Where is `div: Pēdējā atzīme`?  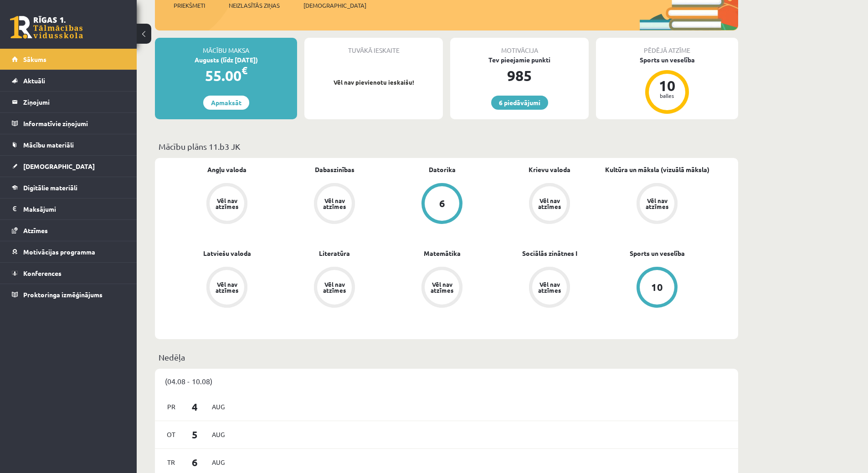 div: Pēdējā atzīme is located at coordinates (667, 47).